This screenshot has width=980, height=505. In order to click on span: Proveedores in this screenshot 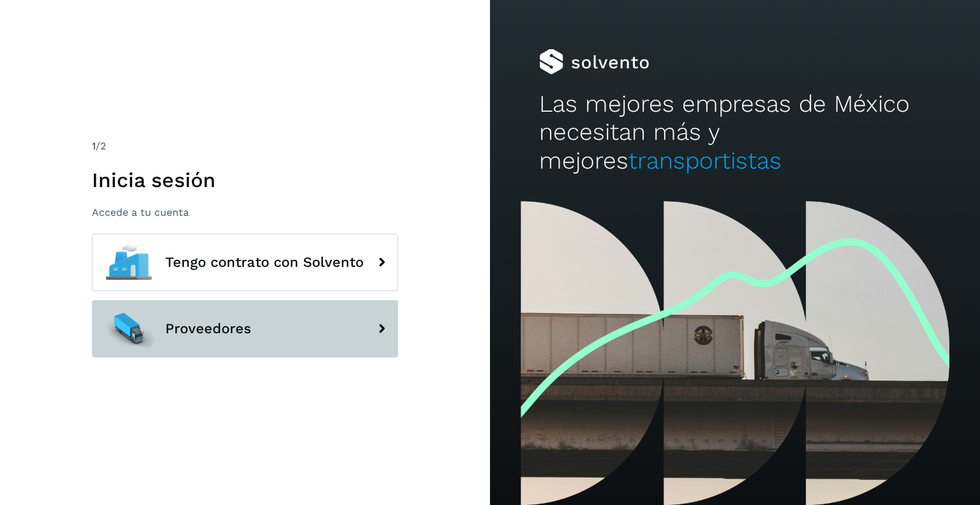, I will do `click(208, 328)`.